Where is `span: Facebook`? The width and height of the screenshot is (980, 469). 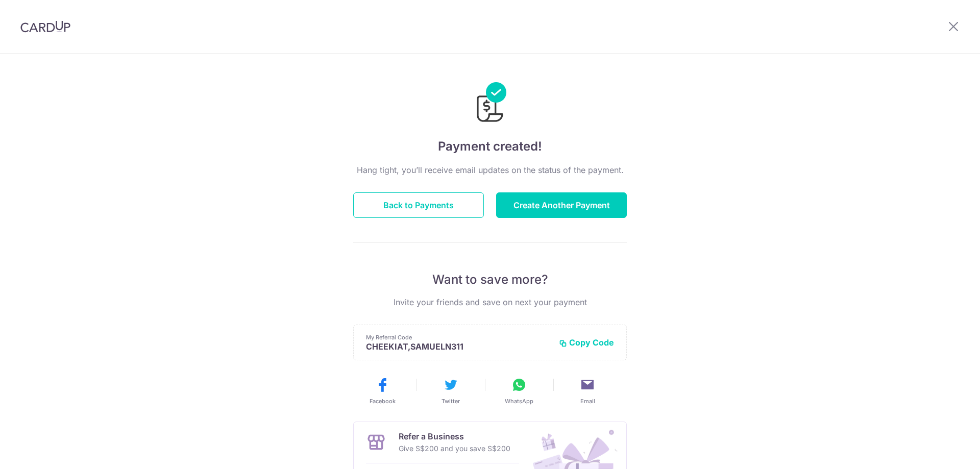
span: Facebook is located at coordinates (383, 401).